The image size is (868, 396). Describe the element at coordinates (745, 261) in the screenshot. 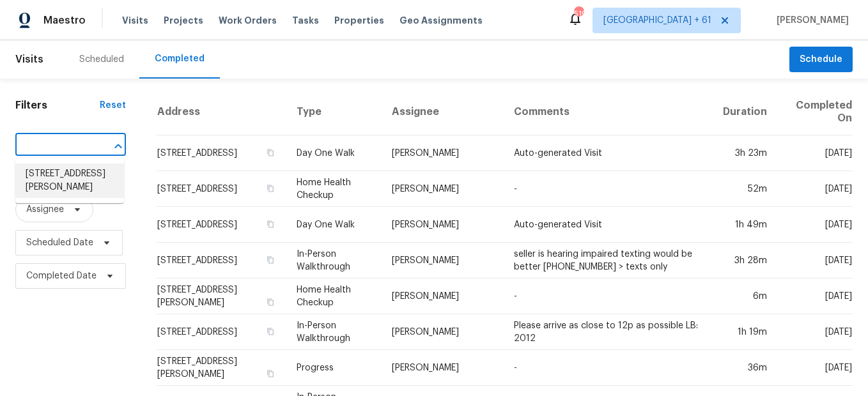

I see `td: 3h 28m` at that location.